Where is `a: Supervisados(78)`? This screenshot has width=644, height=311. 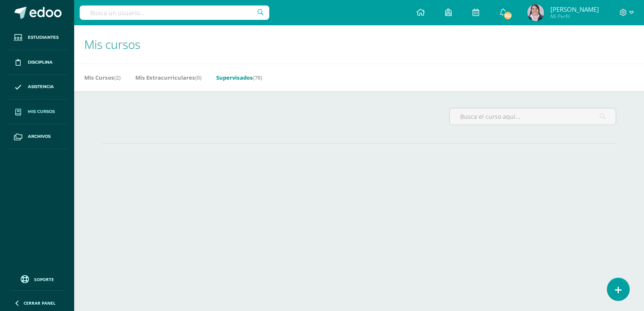
a: Supervisados(78) is located at coordinates (239, 78).